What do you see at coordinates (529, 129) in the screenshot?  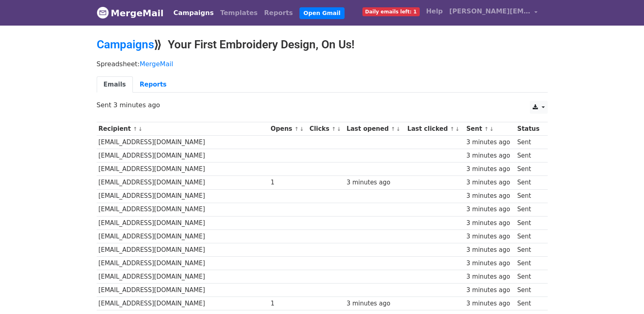 I see `th: Status` at bounding box center [529, 129].